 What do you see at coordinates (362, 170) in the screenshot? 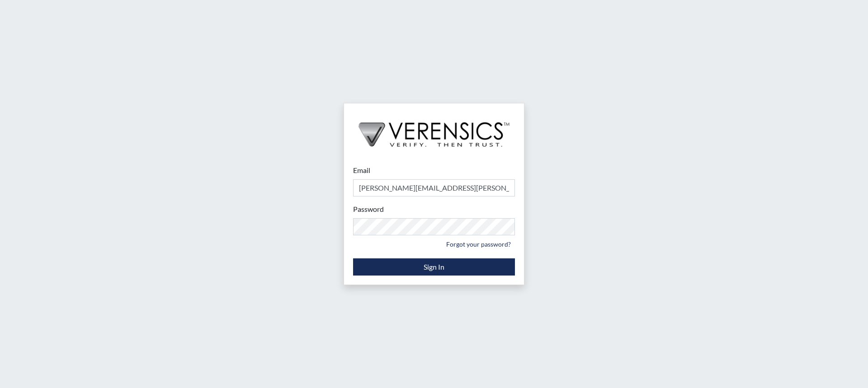
I see `label: Email` at bounding box center [362, 170].